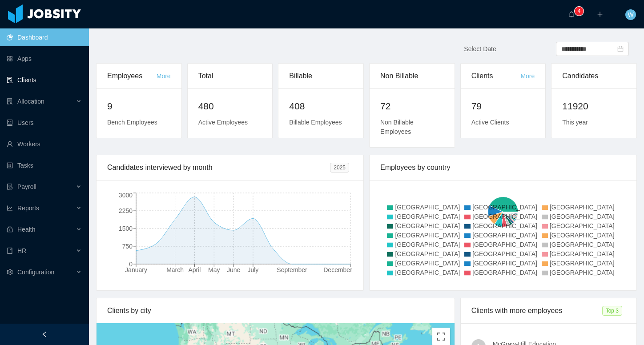 This screenshot has width=644, height=345. I want to click on span: Non Billable Employees, so click(397, 127).